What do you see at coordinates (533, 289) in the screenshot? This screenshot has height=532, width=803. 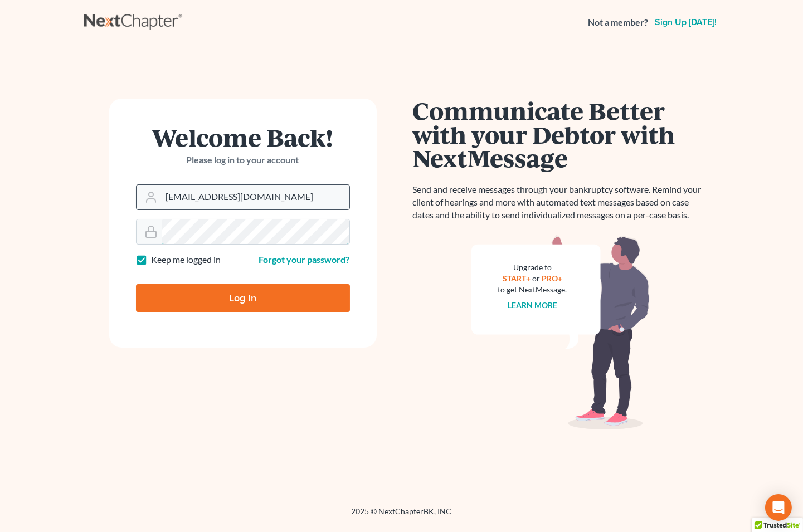 I see `div: to get NextMessage.` at bounding box center [533, 289].